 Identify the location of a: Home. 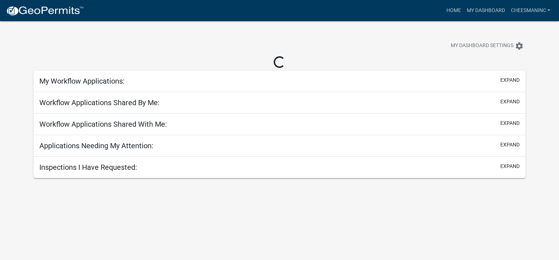
(454, 11).